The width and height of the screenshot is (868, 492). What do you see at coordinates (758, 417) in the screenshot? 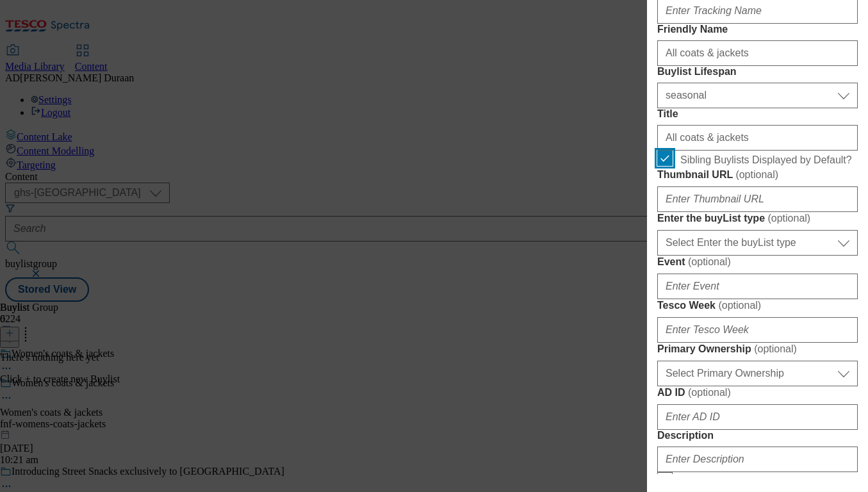
I see `input: Enter AD ID` at bounding box center [758, 417].